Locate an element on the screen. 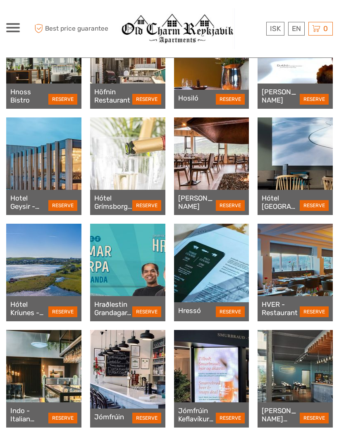 The image size is (339, 435). span: Best price guarantee is located at coordinates (70, 29).